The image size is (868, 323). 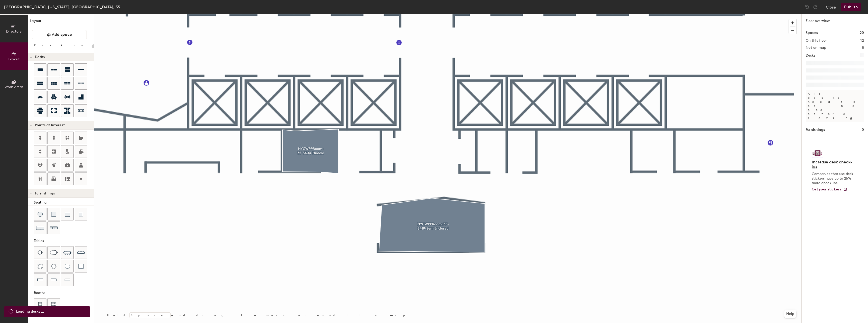 I want to click on button: Eight seat table, so click(x=68, y=252).